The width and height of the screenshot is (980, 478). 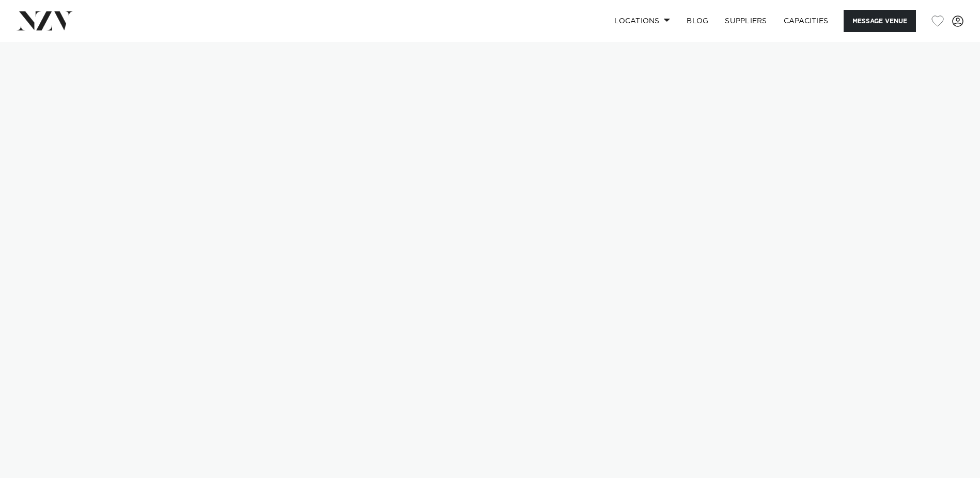 What do you see at coordinates (745, 21) in the screenshot?
I see `a: SUPPLIERS` at bounding box center [745, 21].